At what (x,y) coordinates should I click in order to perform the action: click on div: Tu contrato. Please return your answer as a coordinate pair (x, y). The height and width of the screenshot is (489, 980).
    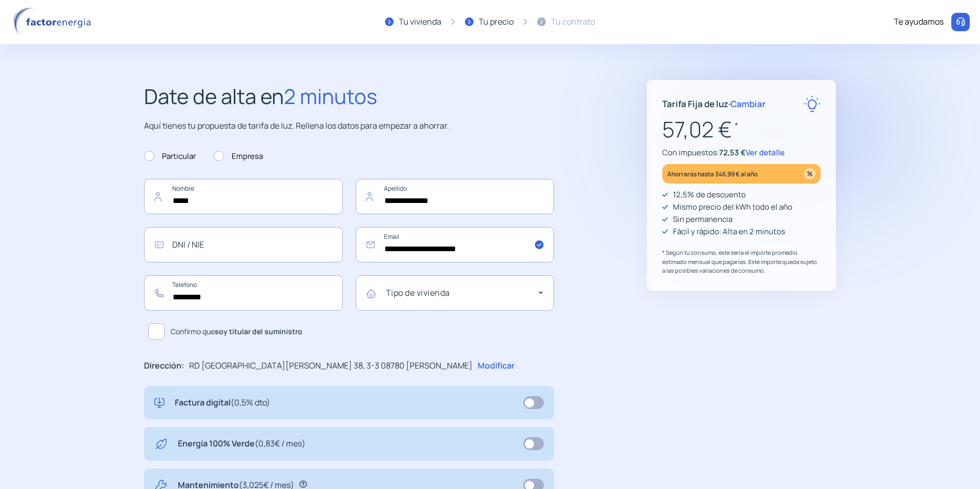
    Looking at the image, I should click on (573, 22).